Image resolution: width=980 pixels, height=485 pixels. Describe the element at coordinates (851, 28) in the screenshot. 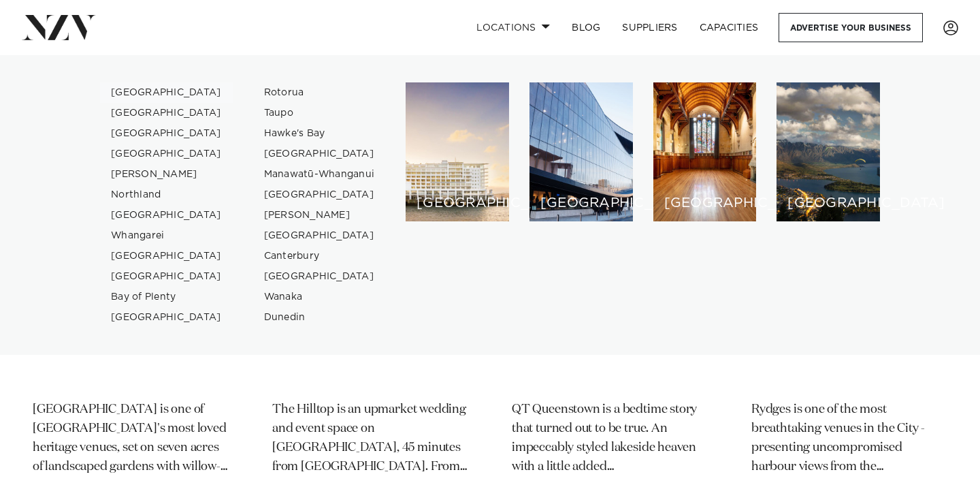

I see `a: Advertise your business` at that location.